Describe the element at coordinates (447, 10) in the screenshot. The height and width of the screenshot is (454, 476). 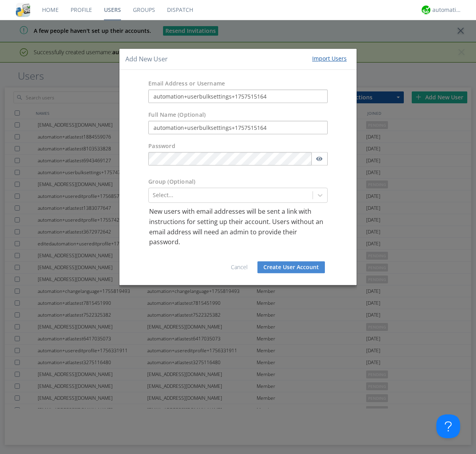
I see `div: automation+atlas` at that location.